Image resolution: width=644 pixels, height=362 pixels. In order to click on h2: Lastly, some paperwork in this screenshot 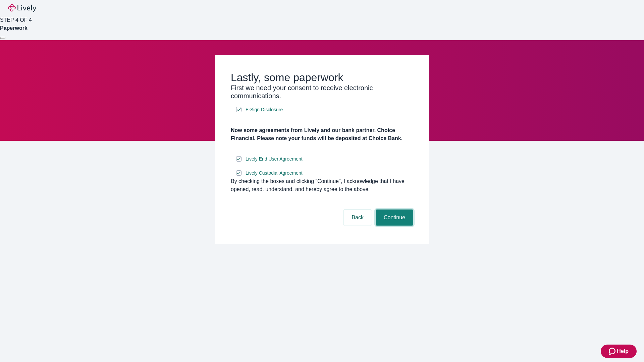, I will do `click(322, 77)`.